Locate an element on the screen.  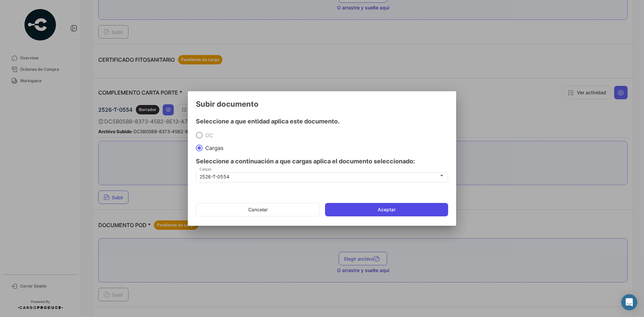
span: Cargas is located at coordinates (213, 148).